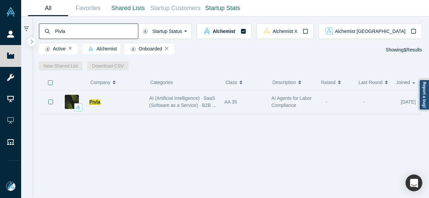 This screenshot has height=198, width=429. I want to click on button: Raised, so click(336, 82).